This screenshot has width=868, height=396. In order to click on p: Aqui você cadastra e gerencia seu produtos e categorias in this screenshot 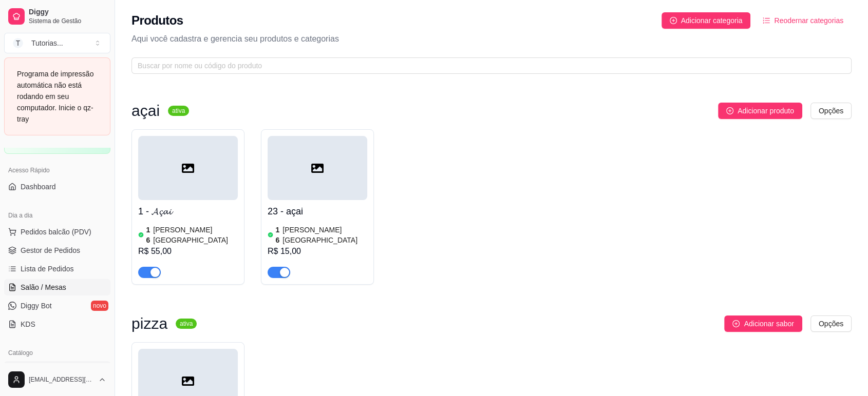, I will do `click(492, 39)`.